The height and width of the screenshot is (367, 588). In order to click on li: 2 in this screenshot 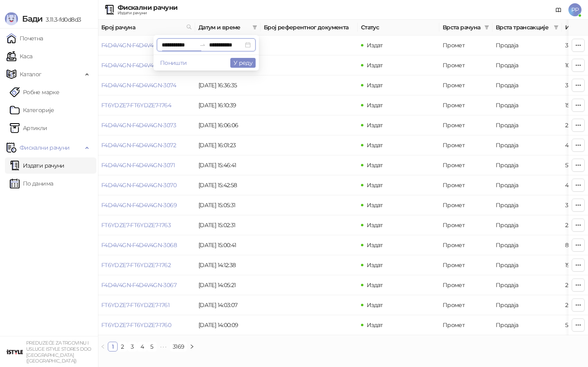, I will do `click(123, 347)`.